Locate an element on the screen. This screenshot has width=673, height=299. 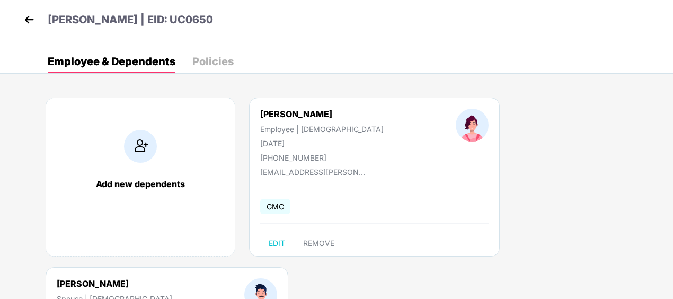
button: EDIT is located at coordinates (277, 243).